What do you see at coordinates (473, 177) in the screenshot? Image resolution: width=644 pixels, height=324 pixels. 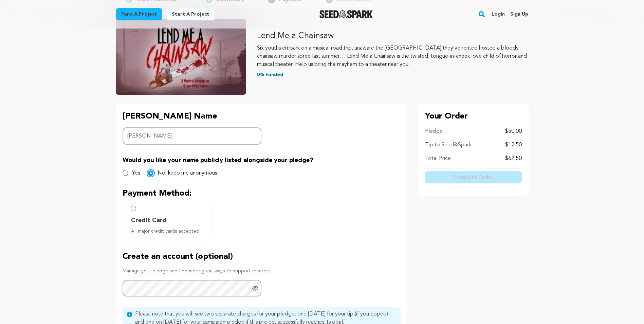 I see `span: Complete Order` at bounding box center [473, 177].